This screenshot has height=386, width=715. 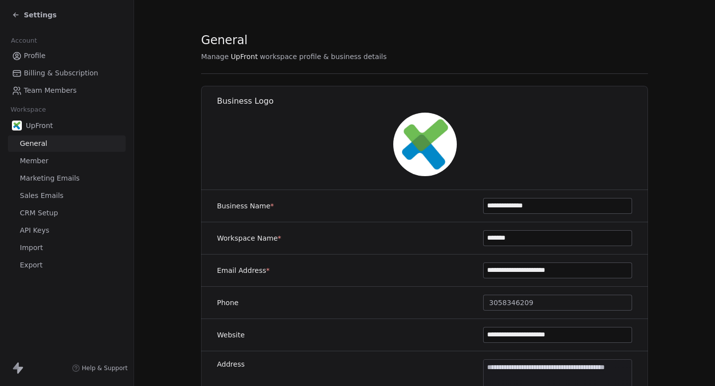 I want to click on a: API Keys, so click(x=67, y=230).